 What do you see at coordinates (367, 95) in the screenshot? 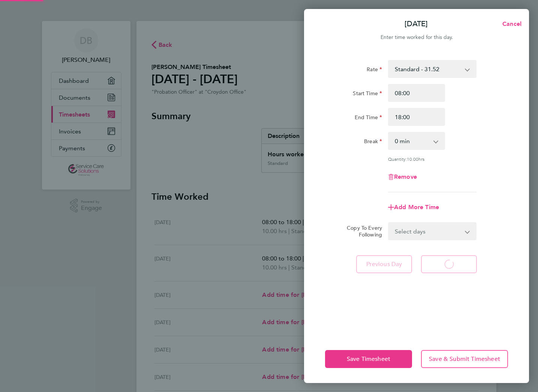
I see `label: Start Time` at bounding box center [367, 95].